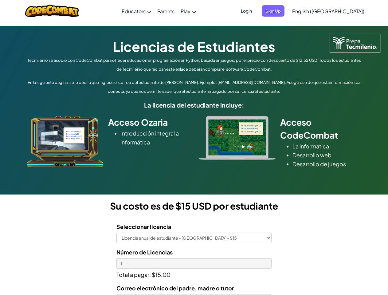  I want to click on span: Educators, so click(133, 11).